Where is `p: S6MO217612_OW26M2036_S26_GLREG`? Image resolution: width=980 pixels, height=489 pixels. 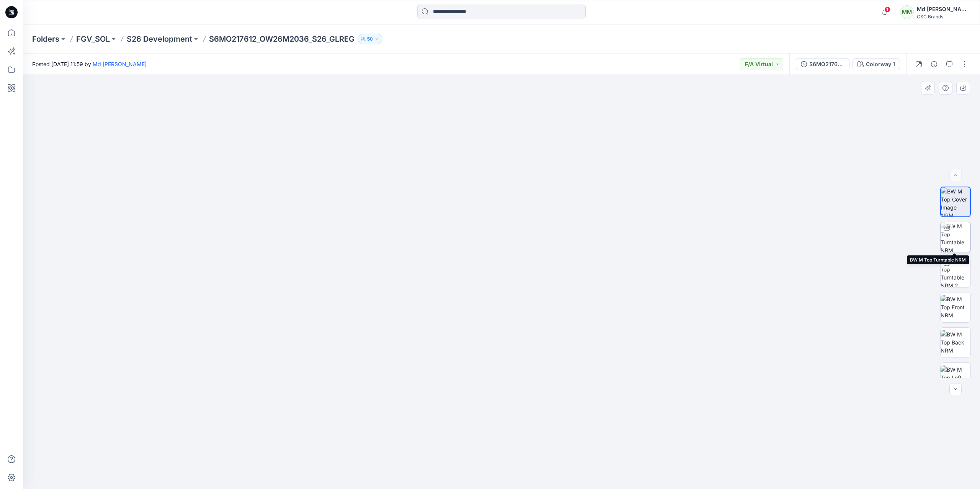 p: S6MO217612_OW26M2036_S26_GLREG is located at coordinates (281, 39).